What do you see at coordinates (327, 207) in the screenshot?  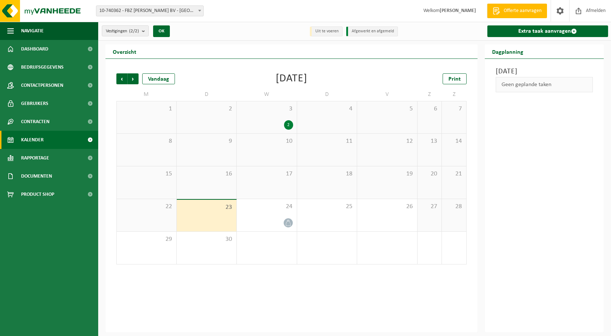 I see `span: 25` at bounding box center [327, 207].